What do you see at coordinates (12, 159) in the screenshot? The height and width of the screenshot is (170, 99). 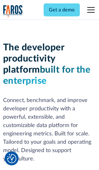 I see `img: Revisit consent button` at bounding box center [12, 159].